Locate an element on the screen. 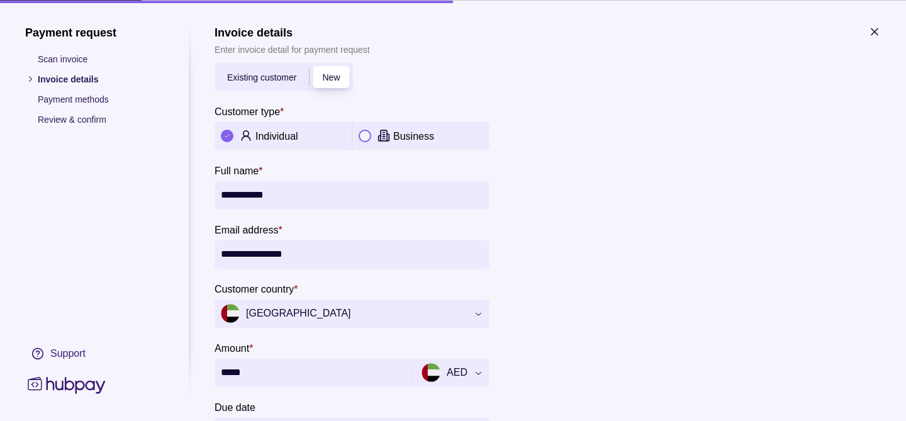 The height and width of the screenshot is (421, 906). label: Email address is located at coordinates (248, 229).